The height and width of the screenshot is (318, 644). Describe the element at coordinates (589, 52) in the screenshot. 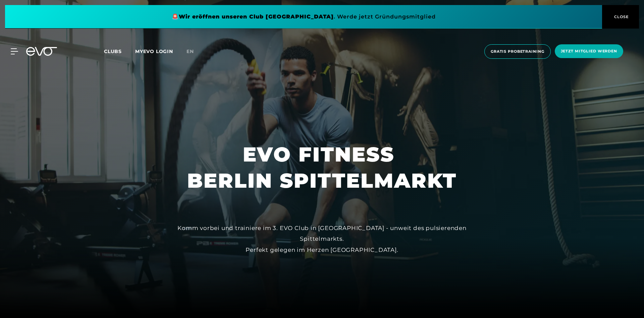

I see `a: Jetzt Mitglied werden` at that location.